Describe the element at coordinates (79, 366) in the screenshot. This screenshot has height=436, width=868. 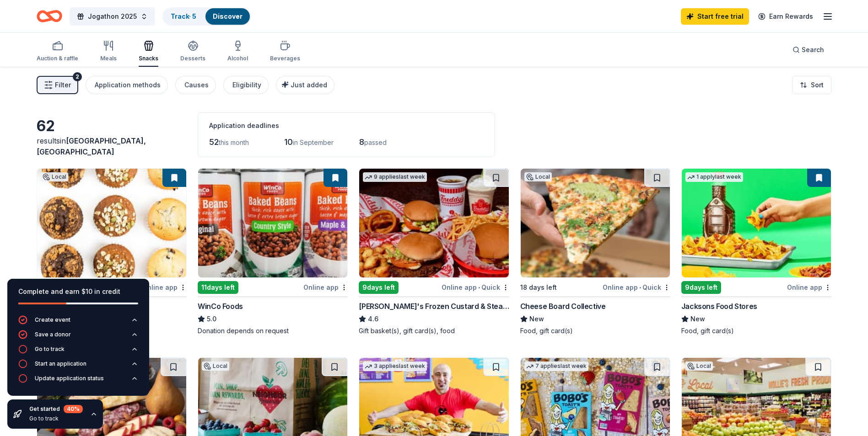
I see `button: Start an application` at that location.